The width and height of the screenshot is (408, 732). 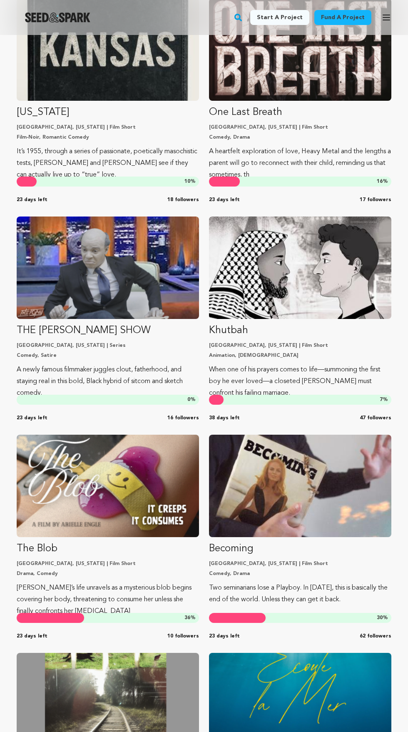 I want to click on a: Fund THE TONY SHOW, so click(x=108, y=308).